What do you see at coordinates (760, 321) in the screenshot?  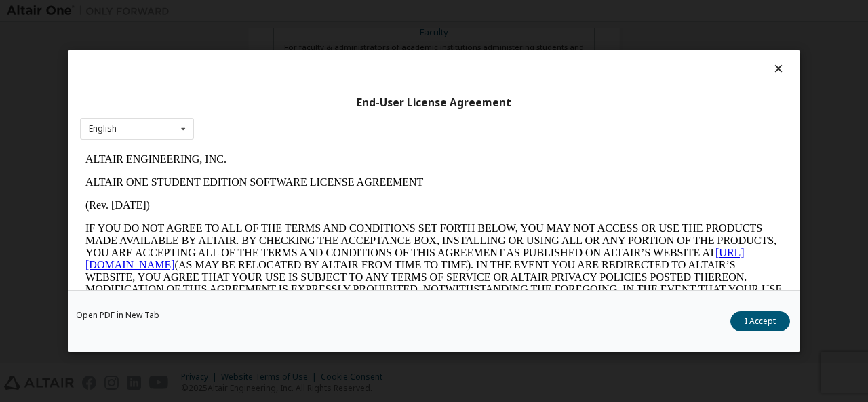 I see `button: I Accept` at bounding box center [760, 321].